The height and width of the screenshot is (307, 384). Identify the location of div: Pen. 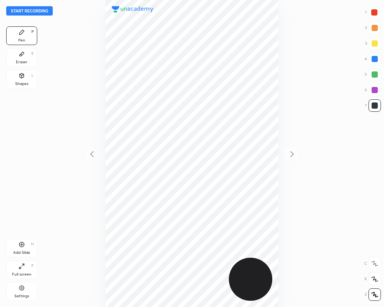
(22, 40).